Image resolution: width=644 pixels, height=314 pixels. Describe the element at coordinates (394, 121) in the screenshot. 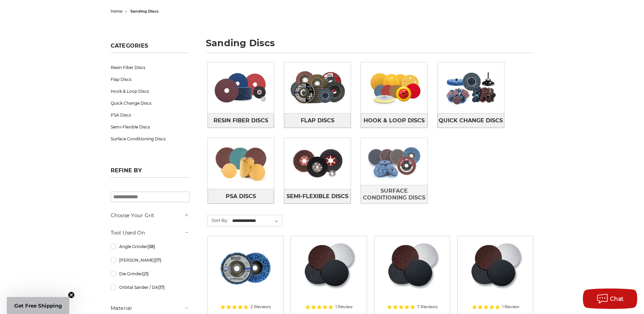

I see `span: Hook & Loop Discs` at that location.